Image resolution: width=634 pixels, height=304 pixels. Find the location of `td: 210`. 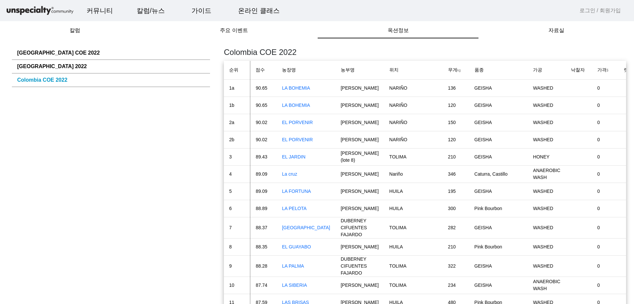

td: 210 is located at coordinates (456, 247).